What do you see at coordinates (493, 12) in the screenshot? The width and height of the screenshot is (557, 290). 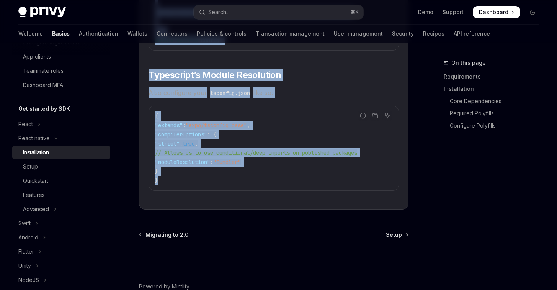 I see `span: Dashboard` at bounding box center [493, 12].